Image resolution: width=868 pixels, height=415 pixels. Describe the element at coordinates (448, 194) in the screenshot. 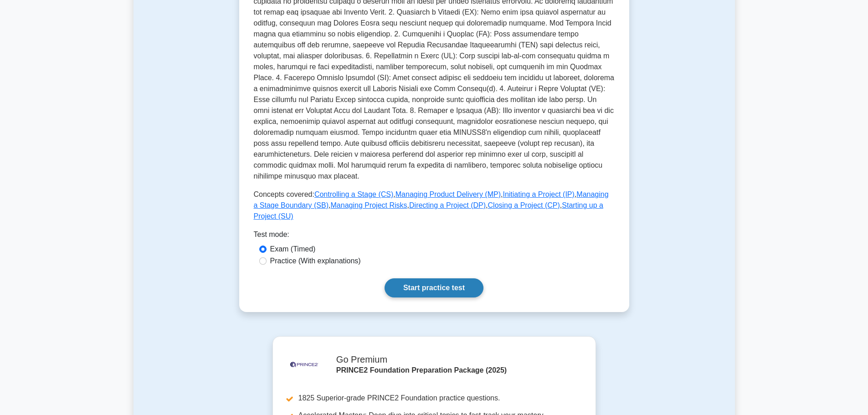

I see `a: Managing Product Delivery (MP)` at that location.